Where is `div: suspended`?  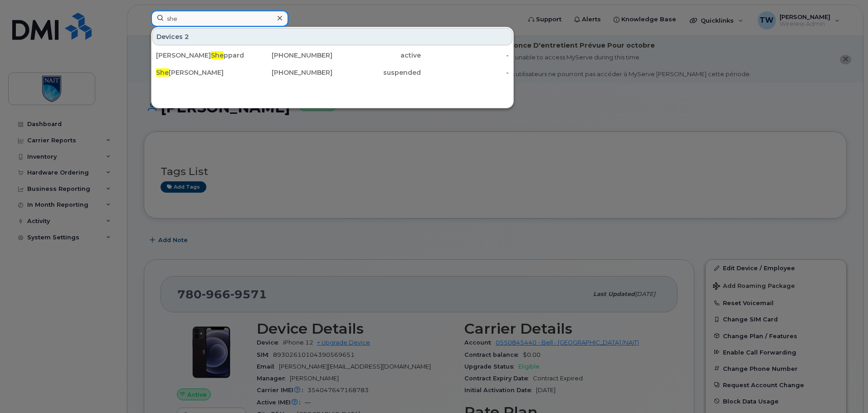 div: suspended is located at coordinates (377, 72).